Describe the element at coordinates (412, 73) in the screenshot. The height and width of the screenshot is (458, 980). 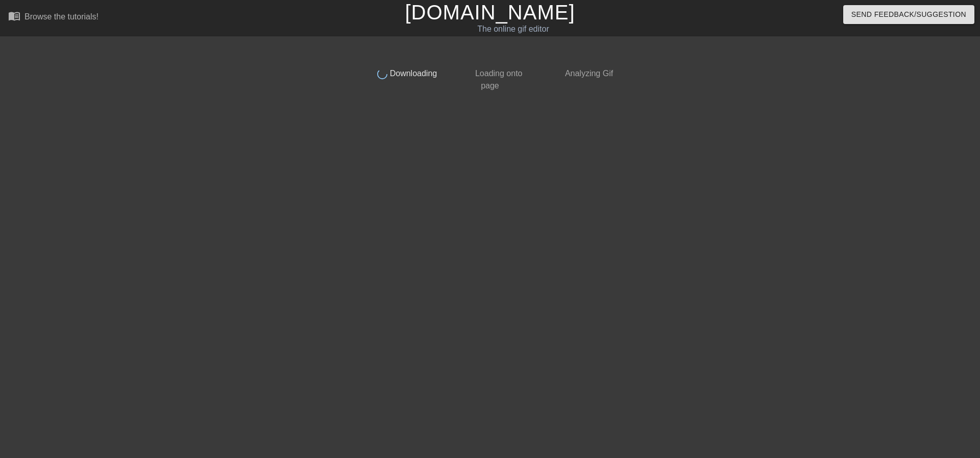
I see `span: Downloading` at that location.